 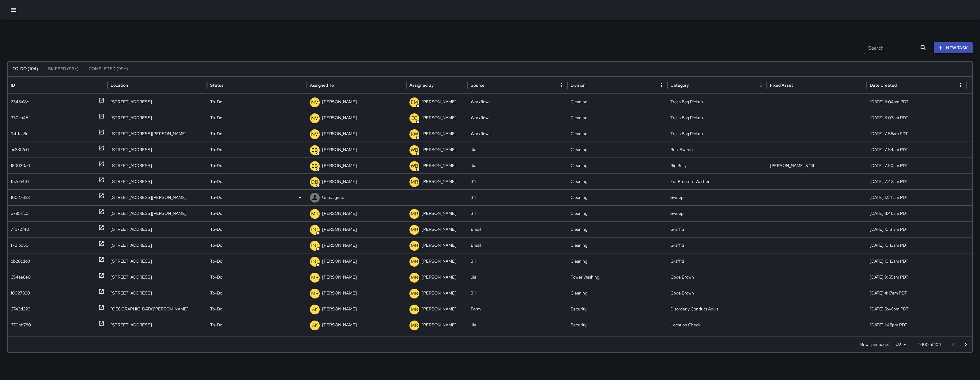 I want to click on div: 670bb780, so click(x=21, y=324).